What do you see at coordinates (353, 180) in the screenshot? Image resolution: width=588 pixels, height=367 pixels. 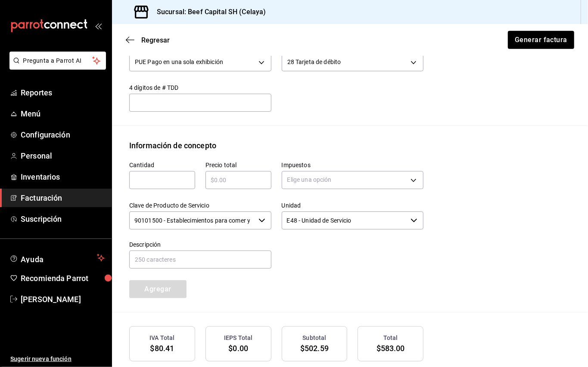 I see `div: Elige una opción` at bounding box center [353, 180].